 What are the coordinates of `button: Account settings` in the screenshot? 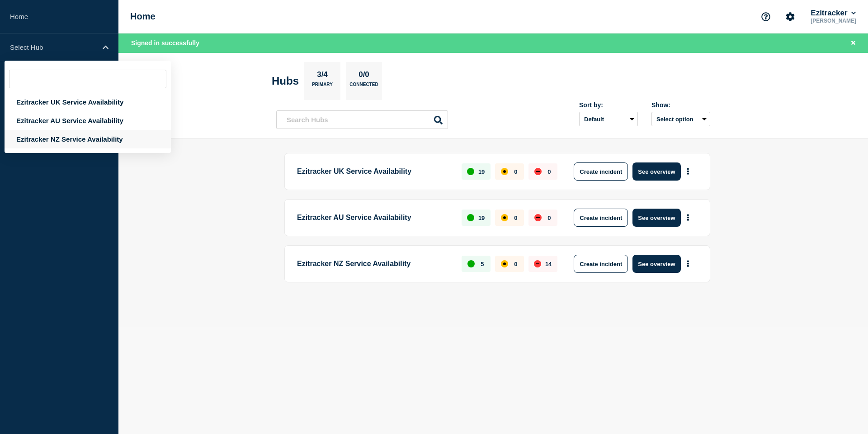 It's located at (790, 17).